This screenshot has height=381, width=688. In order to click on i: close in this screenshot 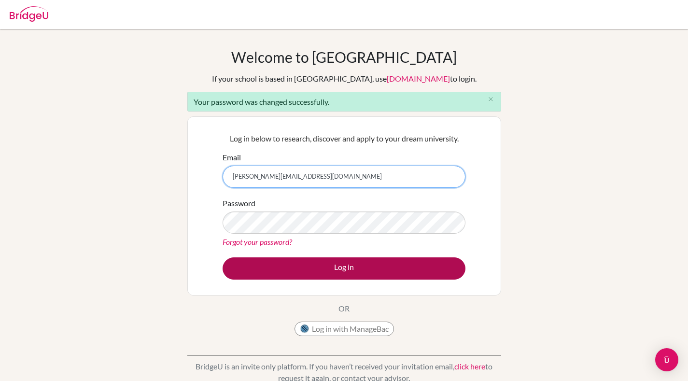, I will do `click(490, 99)`.